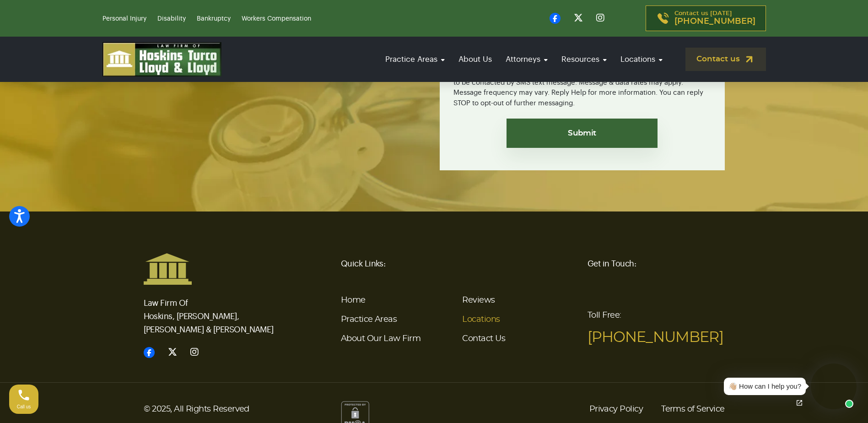 The width and height of the screenshot is (868, 423). What do you see at coordinates (584, 59) in the screenshot?
I see `a: Resources` at bounding box center [584, 59].